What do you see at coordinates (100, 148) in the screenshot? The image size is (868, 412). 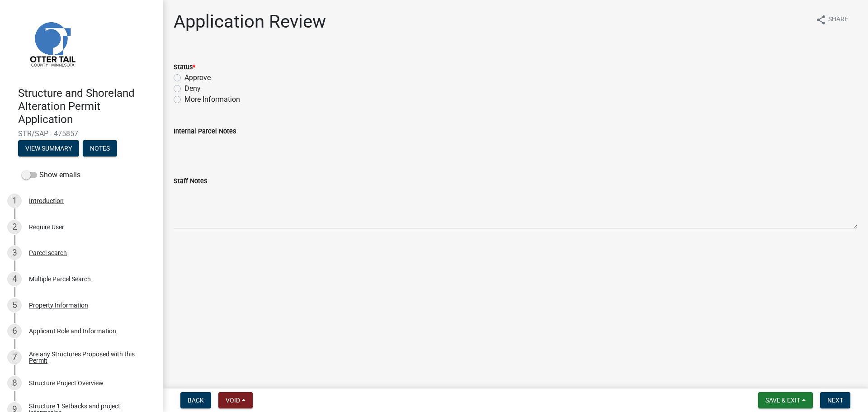 I see `button: Notes` at bounding box center [100, 148].